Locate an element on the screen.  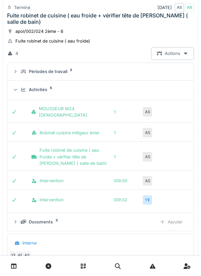
div: Terminé is located at coordinates (22, 7).